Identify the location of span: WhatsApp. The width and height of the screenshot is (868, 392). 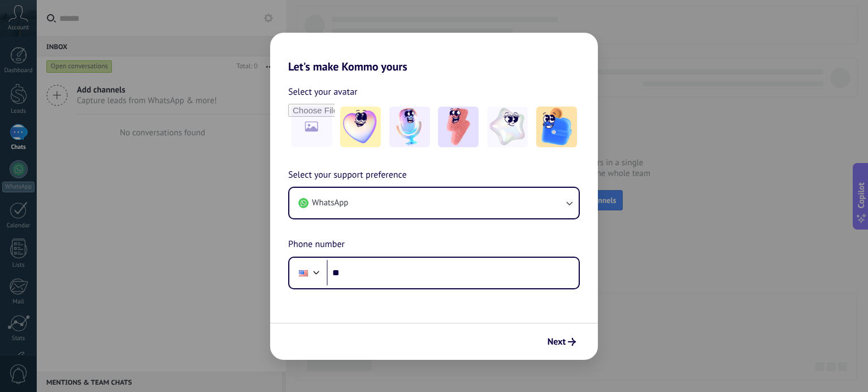
(330, 203).